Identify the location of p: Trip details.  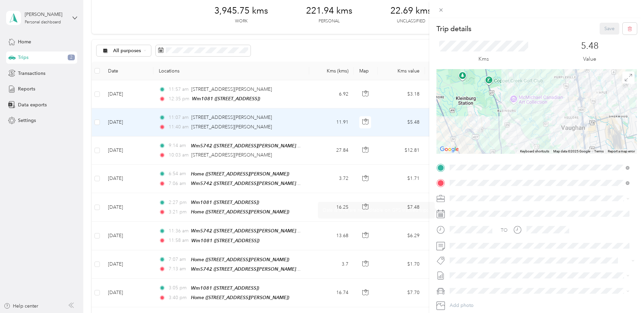
(454, 29).